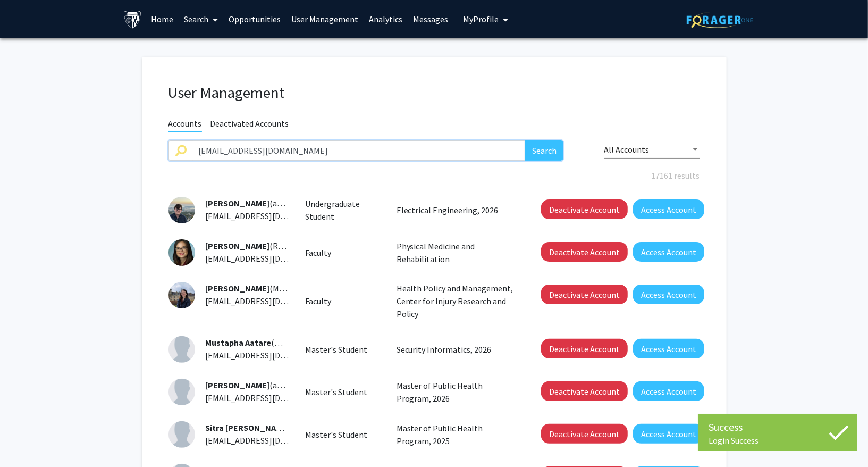  What do you see at coordinates (544, 150) in the screenshot?
I see `button: Search` at bounding box center [544, 150].